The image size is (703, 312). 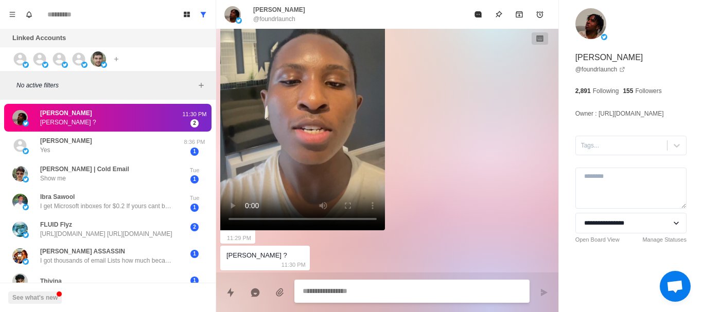 What do you see at coordinates (628, 91) in the screenshot?
I see `p: 155` at bounding box center [628, 91].